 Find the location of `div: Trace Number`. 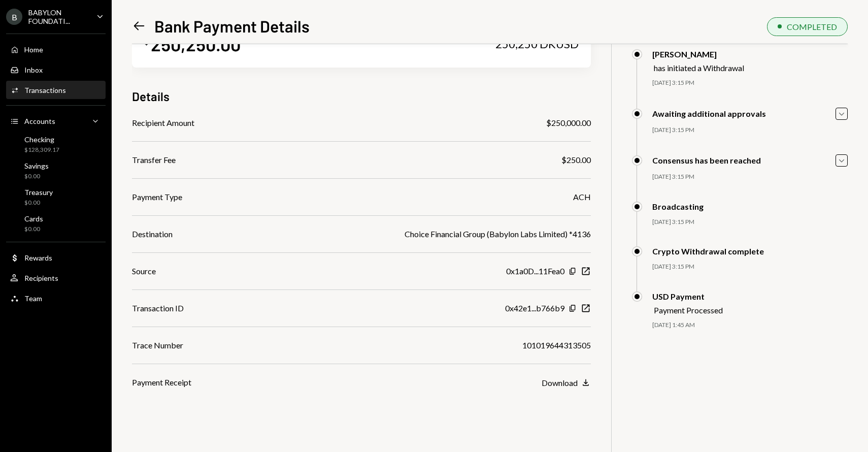

div: Trace Number is located at coordinates (157, 345).